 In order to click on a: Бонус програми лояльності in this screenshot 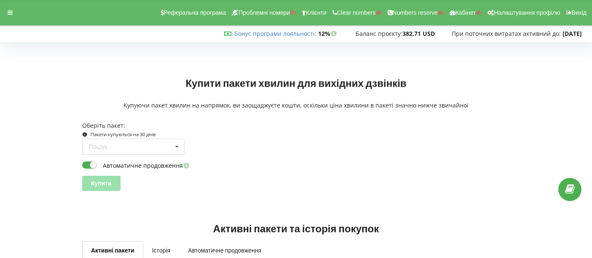, I will do `click(274, 33)`.